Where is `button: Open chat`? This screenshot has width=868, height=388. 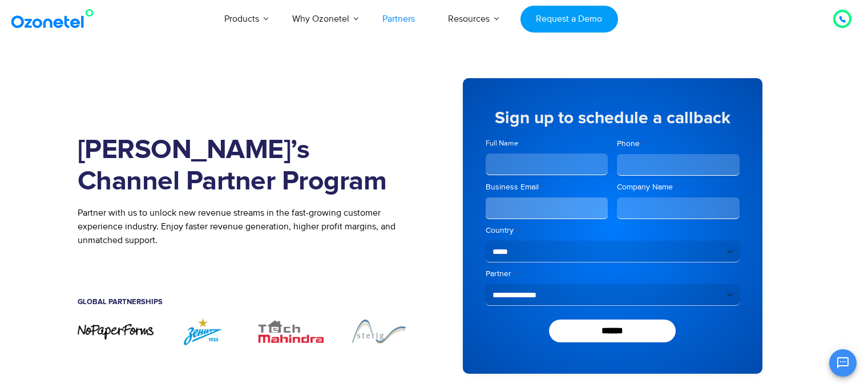 button: Open chat is located at coordinates (843, 363).